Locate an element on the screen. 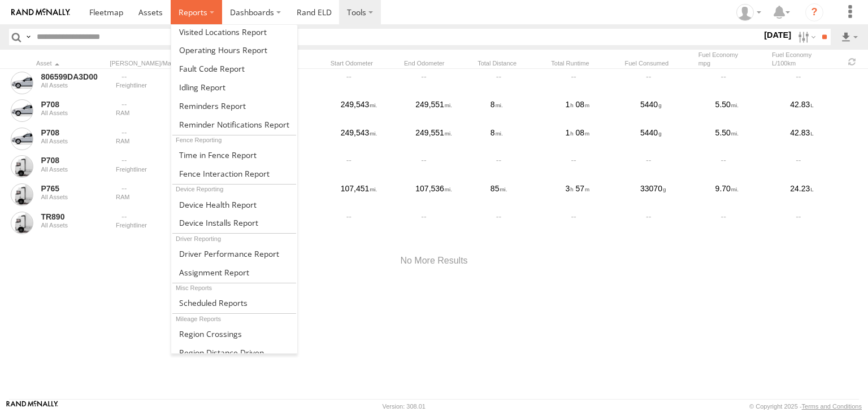 Image resolution: width=868 pixels, height=412 pixels. div: 107,536 is located at coordinates (449, 194).